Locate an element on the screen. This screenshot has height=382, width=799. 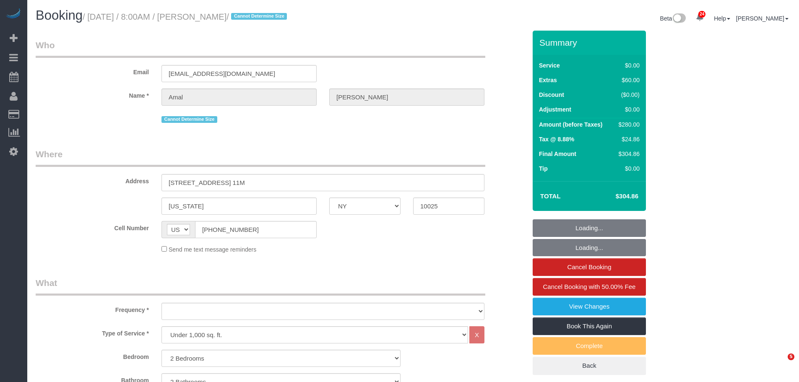
span: Send me text message reminders is located at coordinates (212, 250).